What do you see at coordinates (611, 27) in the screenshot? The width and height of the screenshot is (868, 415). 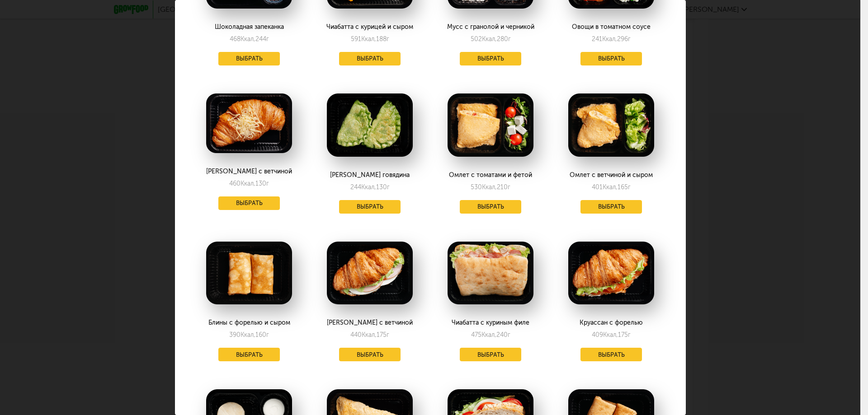 I see `div: Овощи в томатном соусе` at bounding box center [611, 27].